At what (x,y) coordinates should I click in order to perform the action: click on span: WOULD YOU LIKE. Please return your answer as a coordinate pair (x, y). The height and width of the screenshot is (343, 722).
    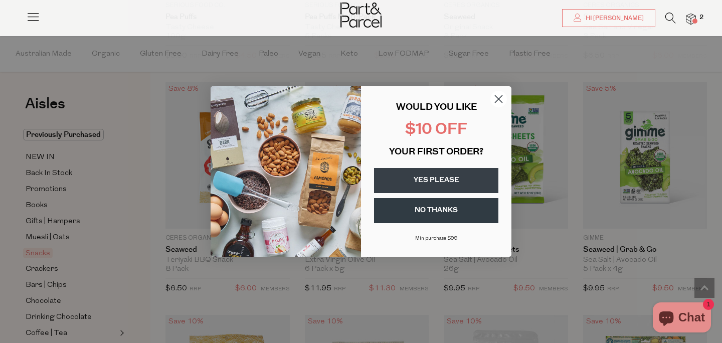
    Looking at the image, I should click on (436, 108).